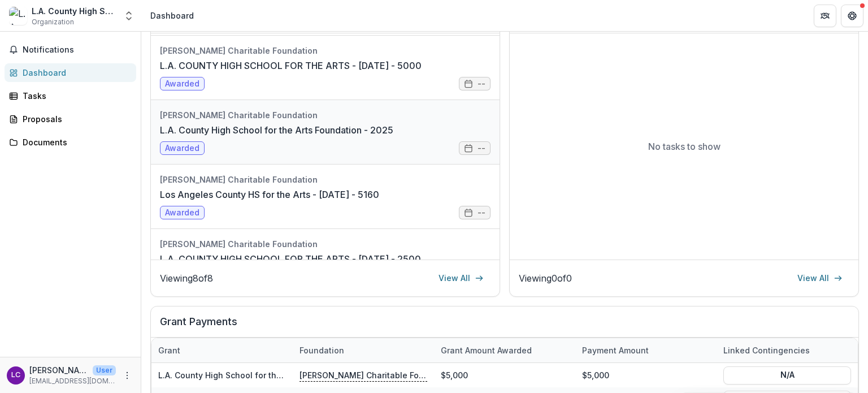 The width and height of the screenshot is (868, 393). I want to click on button: Notifications, so click(70, 50).